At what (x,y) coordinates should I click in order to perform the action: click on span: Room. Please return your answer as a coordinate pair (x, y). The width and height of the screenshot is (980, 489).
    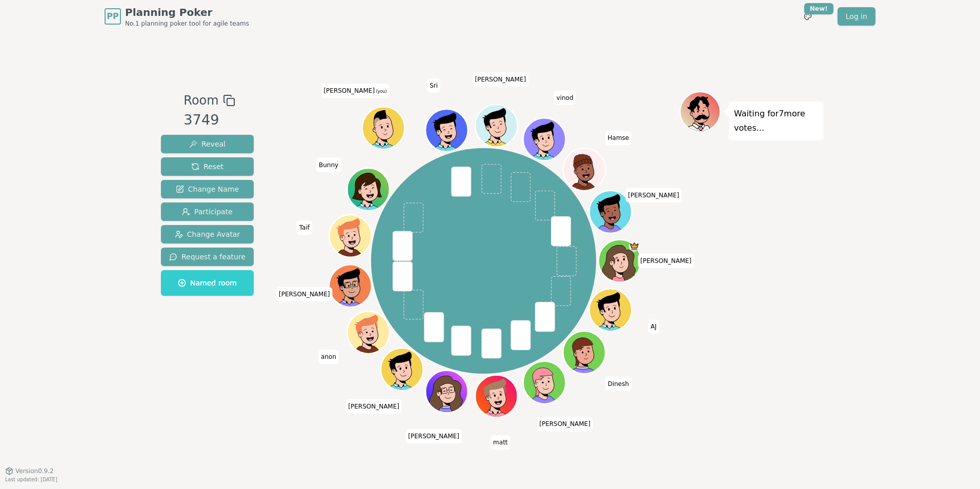
    Looking at the image, I should click on (201, 100).